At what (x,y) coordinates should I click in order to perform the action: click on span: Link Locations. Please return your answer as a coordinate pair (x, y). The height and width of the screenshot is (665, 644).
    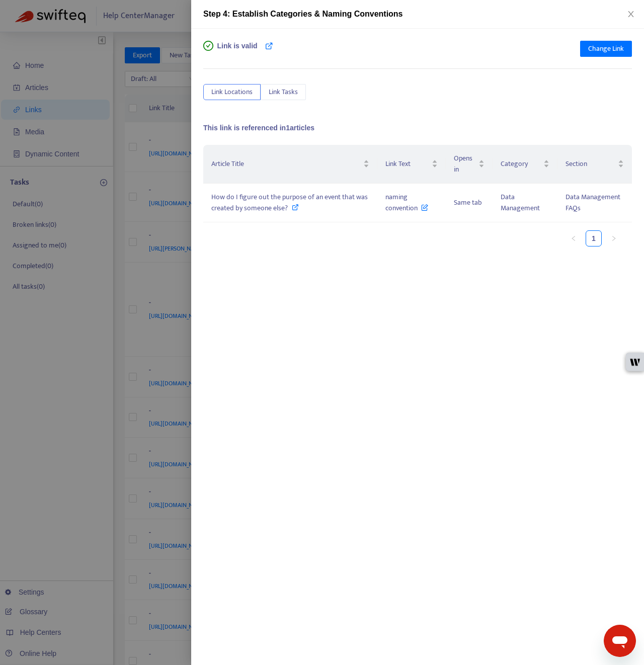
    Looking at the image, I should click on (232, 92).